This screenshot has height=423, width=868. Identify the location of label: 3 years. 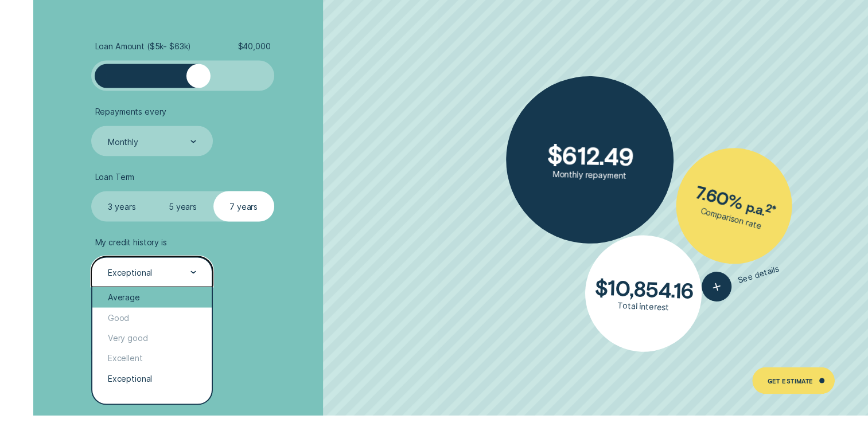
(122, 206).